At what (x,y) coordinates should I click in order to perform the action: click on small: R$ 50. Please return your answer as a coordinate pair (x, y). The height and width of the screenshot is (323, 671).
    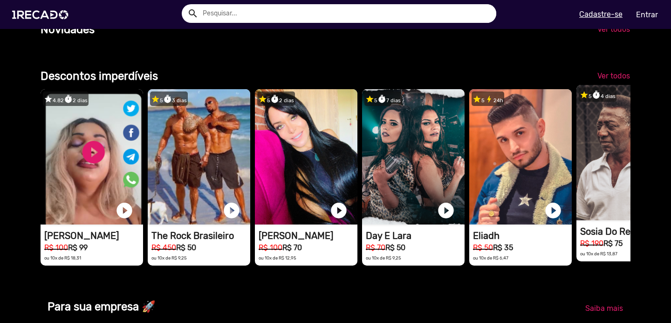
    Looking at the image, I should click on (483, 247).